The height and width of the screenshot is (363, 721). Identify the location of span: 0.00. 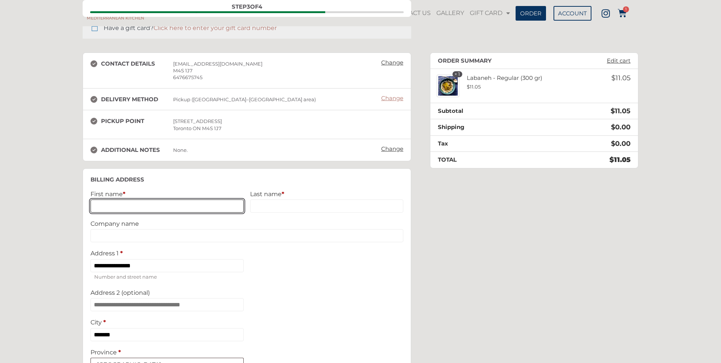
(620, 127).